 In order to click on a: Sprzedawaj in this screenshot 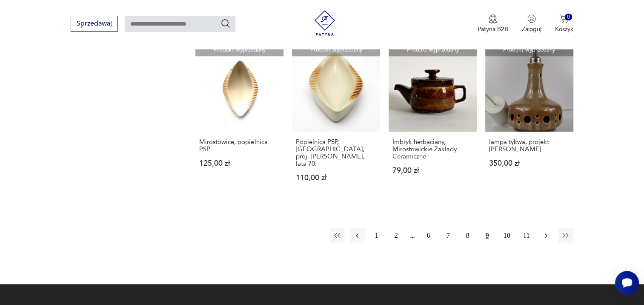, I will do `click(94, 24)`.